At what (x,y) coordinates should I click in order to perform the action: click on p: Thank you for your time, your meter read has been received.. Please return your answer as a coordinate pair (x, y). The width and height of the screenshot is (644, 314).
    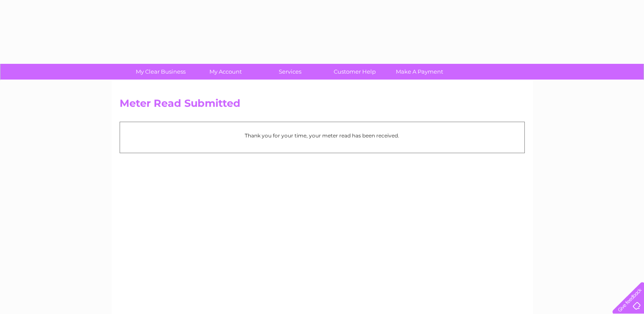
    Looking at the image, I should click on (322, 135).